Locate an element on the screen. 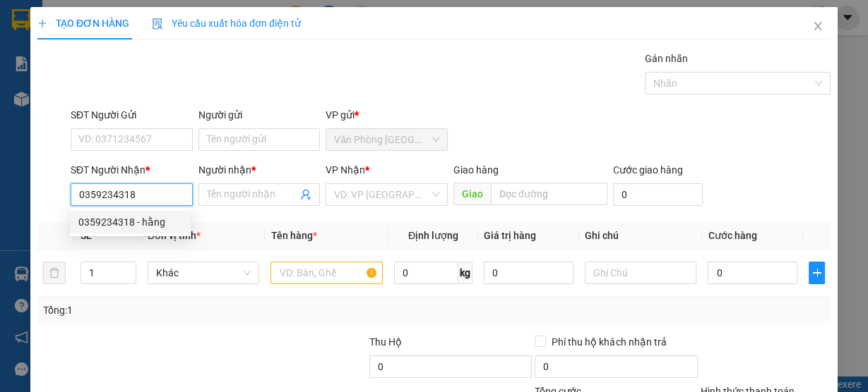 The width and height of the screenshot is (868, 392). span: Giá trị hàng is located at coordinates (510, 236).